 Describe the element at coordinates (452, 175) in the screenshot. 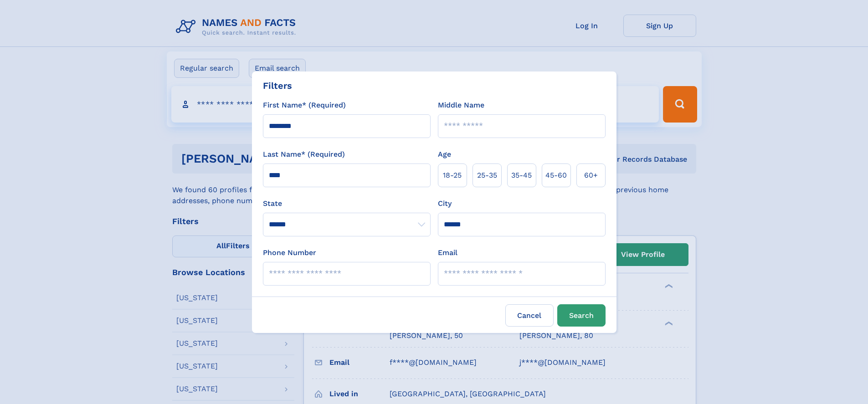

I see `span: 18‑25` at that location.